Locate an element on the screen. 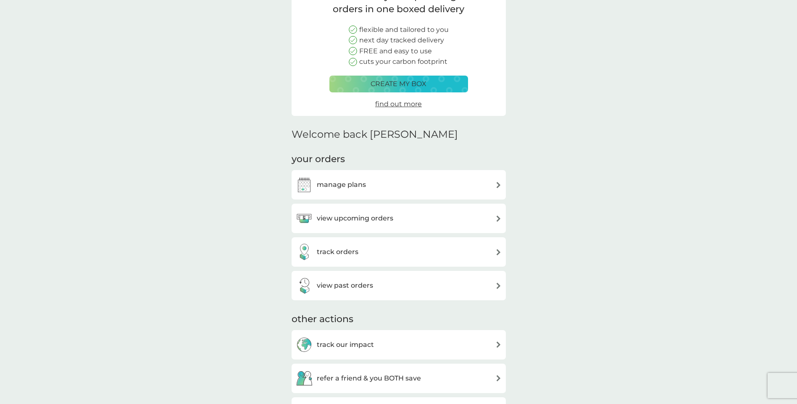 The image size is (797, 404). h3: refer a friend & you BOTH save is located at coordinates (369, 379).